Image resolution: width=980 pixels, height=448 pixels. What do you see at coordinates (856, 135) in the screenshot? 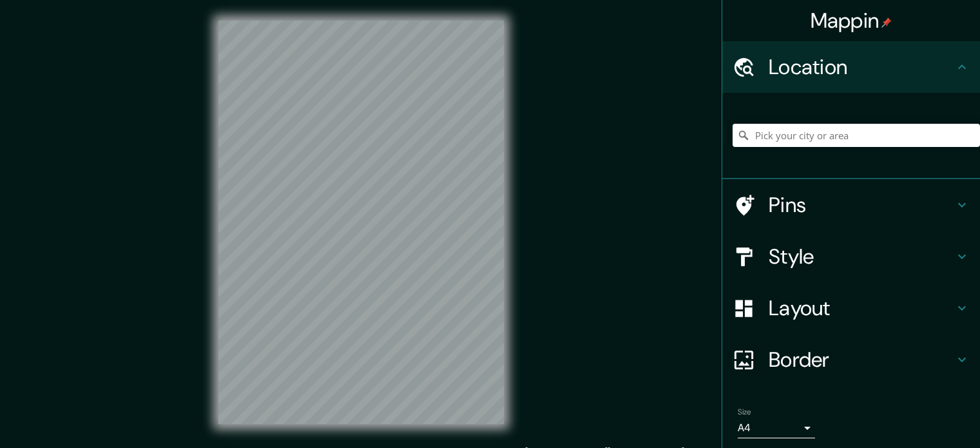
I see `input: Pick your city or area` at bounding box center [856, 135].